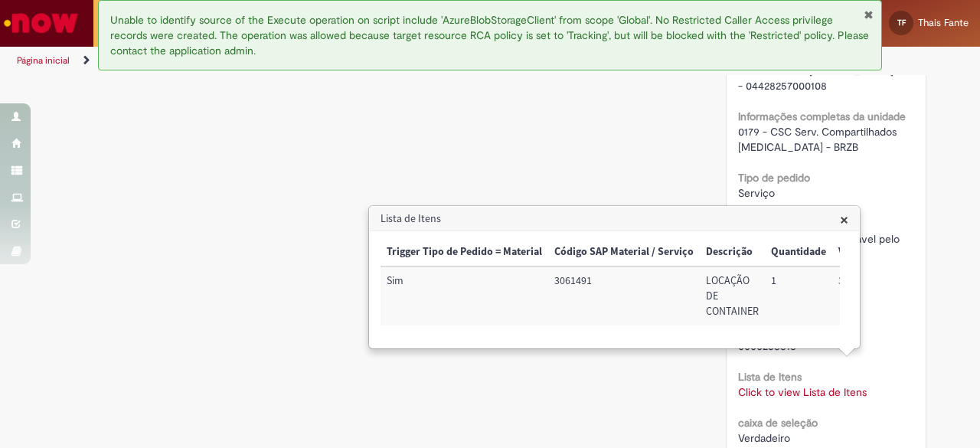 This screenshot has height=448, width=980. Describe the element at coordinates (764, 438) in the screenshot. I see `span: Verdadeiro` at that location.